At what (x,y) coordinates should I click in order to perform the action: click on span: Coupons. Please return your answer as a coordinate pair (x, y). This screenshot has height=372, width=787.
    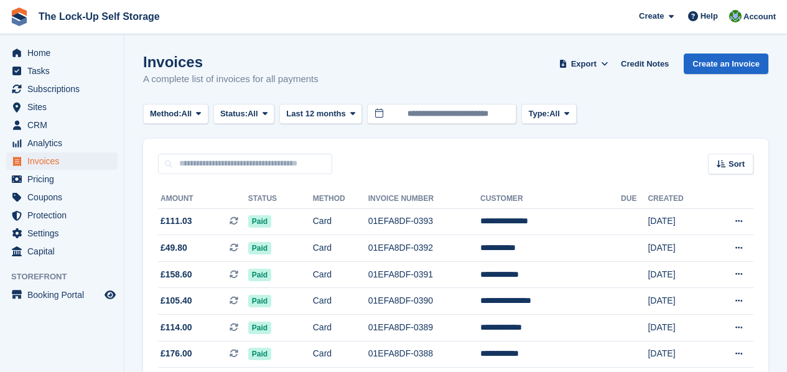
    Looking at the image, I should click on (65, 197).